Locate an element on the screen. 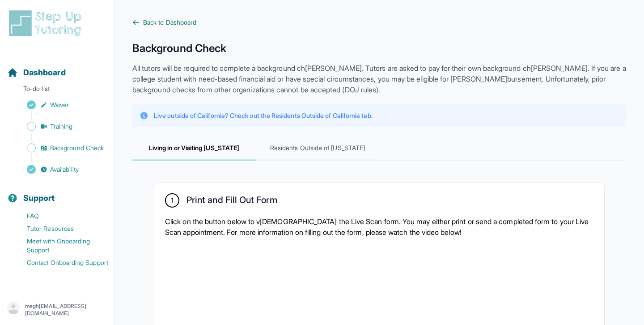 This screenshot has width=644, height=325. span: A is located at coordinates (135, 68).